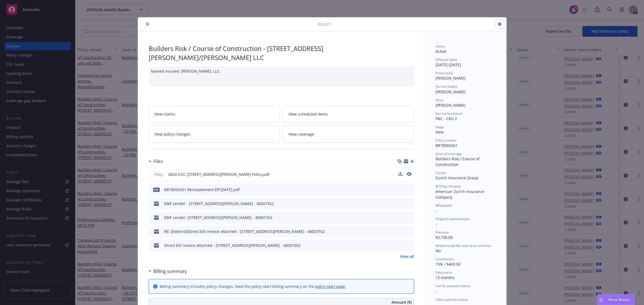 Image resolution: width=644 pixels, height=305 pixels. I want to click on span: Lines of coverage, so click(449, 154).